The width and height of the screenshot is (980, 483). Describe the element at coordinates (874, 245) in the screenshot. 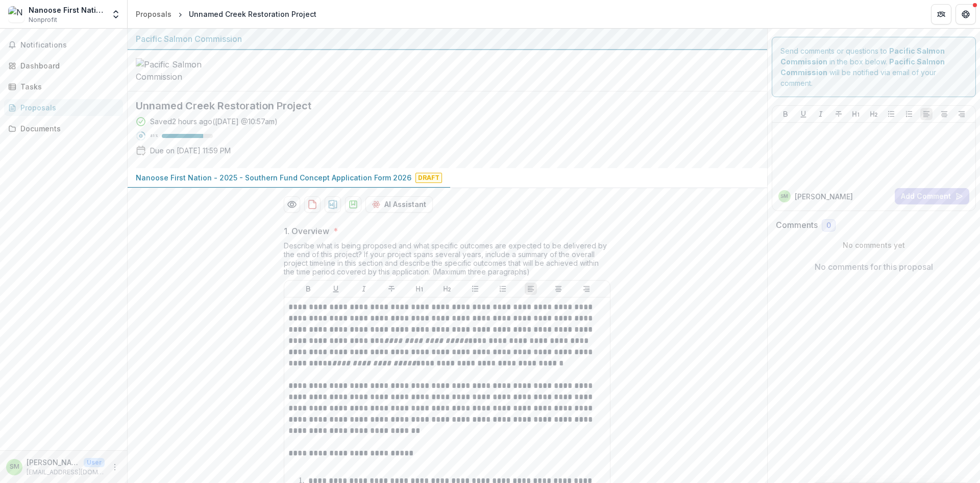

I see `p: No comments yet` at that location.